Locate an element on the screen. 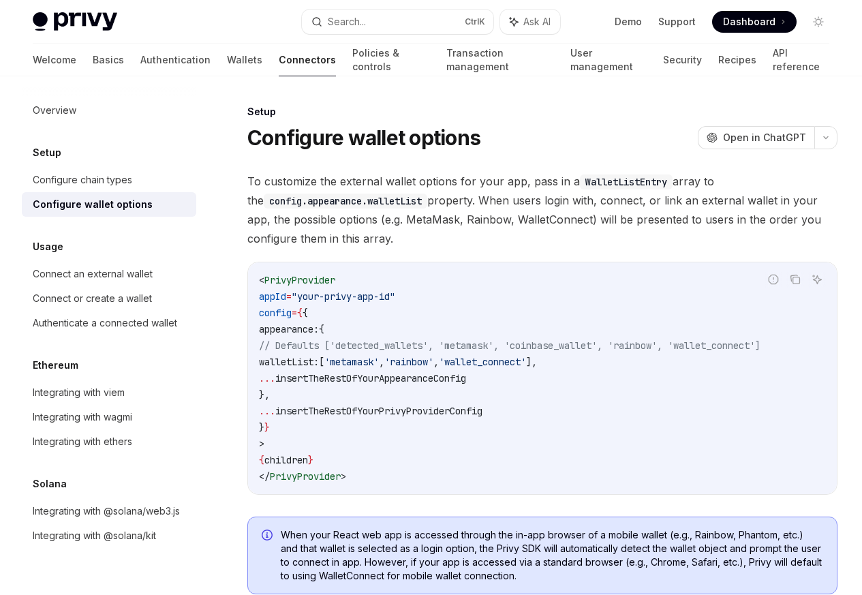  a: Demo is located at coordinates (628, 22).